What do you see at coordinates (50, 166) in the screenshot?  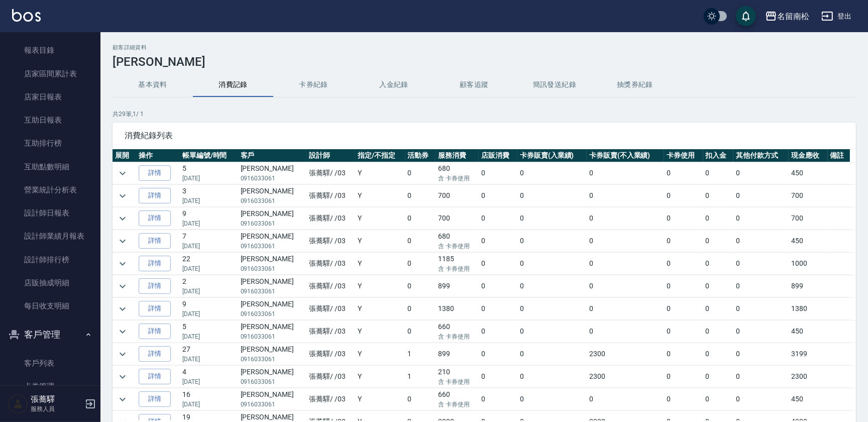 I see `a: 互助點數明細` at bounding box center [50, 166].